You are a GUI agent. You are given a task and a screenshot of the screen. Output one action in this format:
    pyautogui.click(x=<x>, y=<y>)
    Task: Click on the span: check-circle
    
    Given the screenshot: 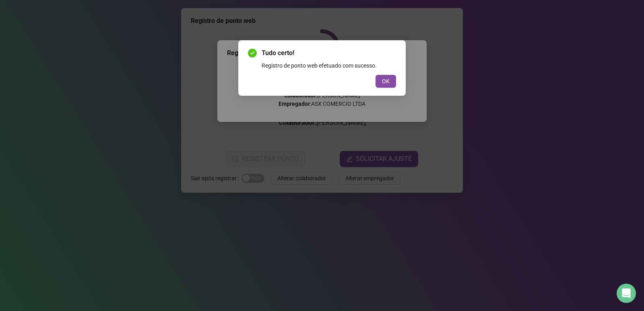 What is the action you would take?
    pyautogui.click(x=252, y=53)
    